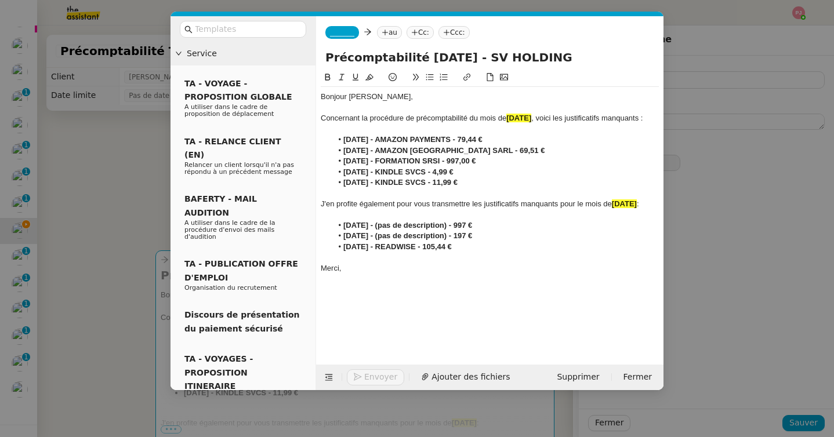 This screenshot has height=437, width=834. What do you see at coordinates (465, 378) in the screenshot?
I see `button: Ajouter des fichiers` at bounding box center [465, 378].